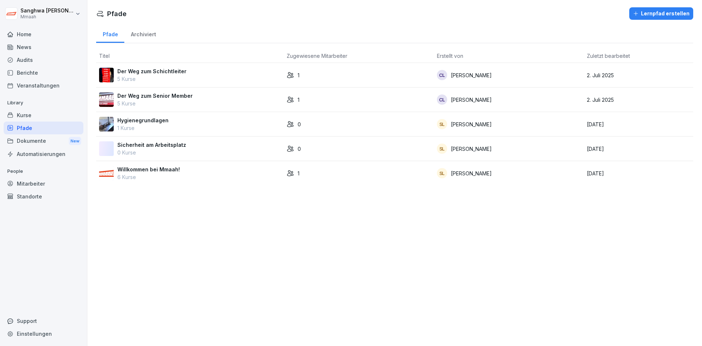 This screenshot has height=346, width=702. I want to click on p: 1 Kurse, so click(143, 128).